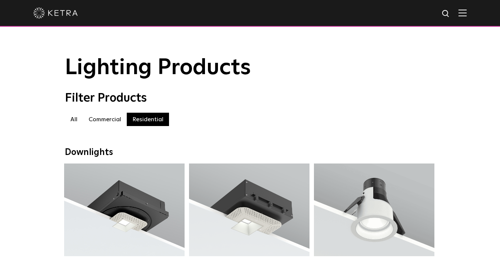 This screenshot has height=261, width=500. What do you see at coordinates (446, 14) in the screenshot?
I see `img: search icon` at bounding box center [446, 14].